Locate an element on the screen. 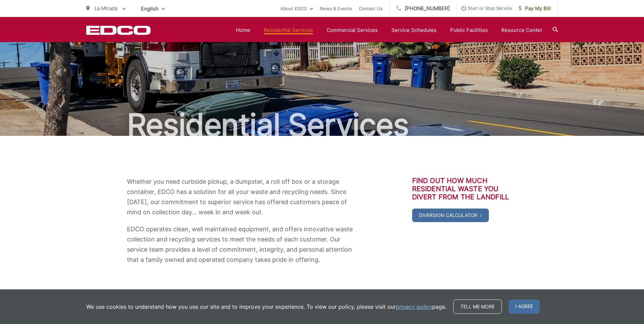 The width and height of the screenshot is (644, 324). a: privacy policy is located at coordinates (414, 306).